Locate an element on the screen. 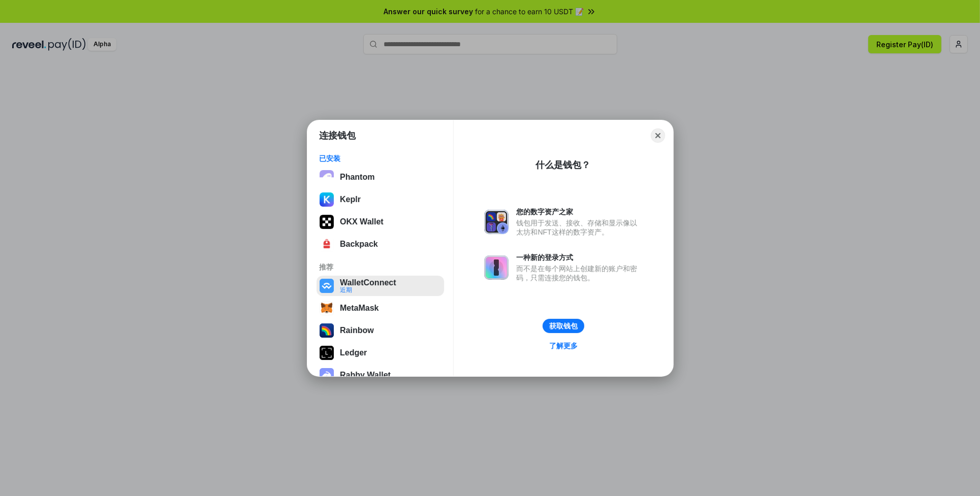  div: 钱包用于发送、接收、存储和显示像以太坊和NFT这样的数字资产。 is located at coordinates (580, 227).